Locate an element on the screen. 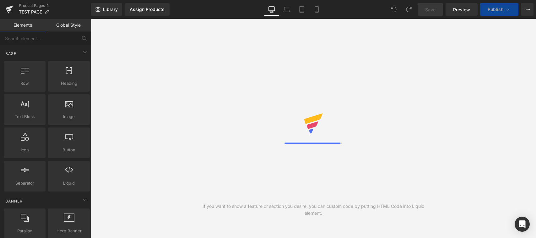  span: Parallax is located at coordinates (25, 231).